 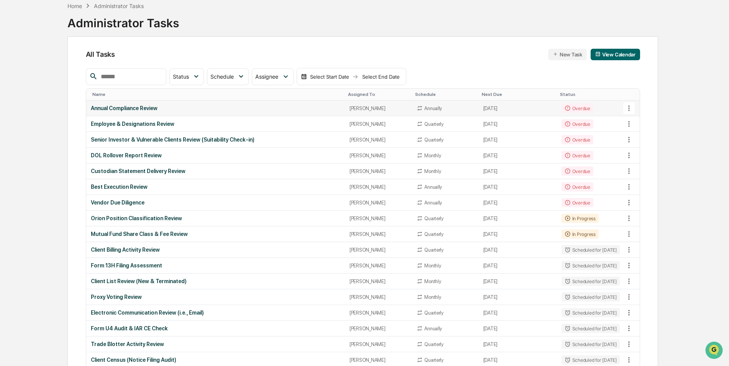 I want to click on img: arrow right, so click(x=355, y=77).